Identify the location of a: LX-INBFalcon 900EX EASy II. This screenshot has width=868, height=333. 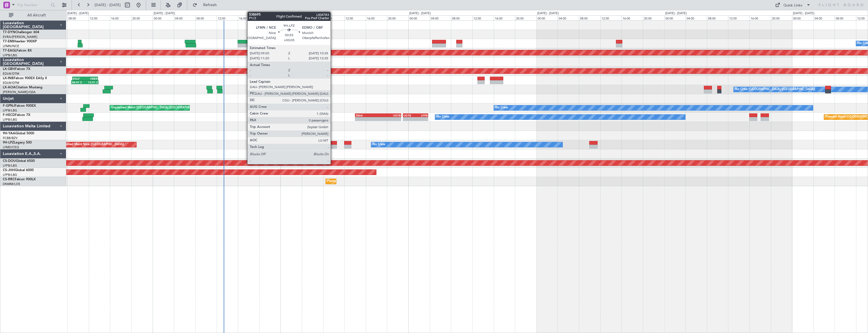
(25, 78).